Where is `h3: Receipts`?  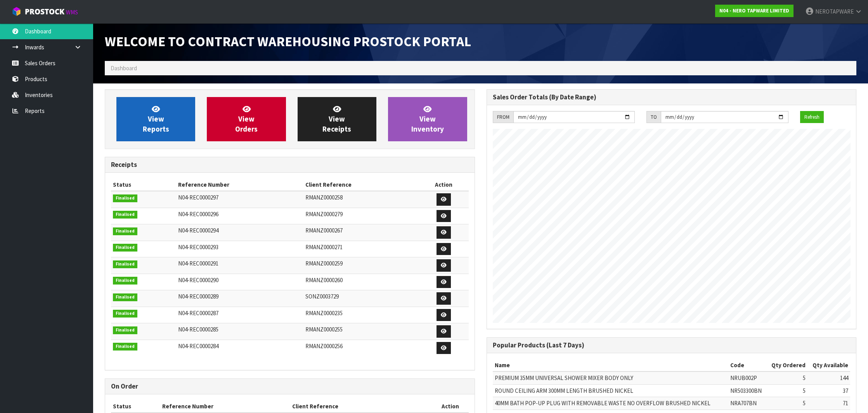
h3: Receipts is located at coordinates (290, 165).